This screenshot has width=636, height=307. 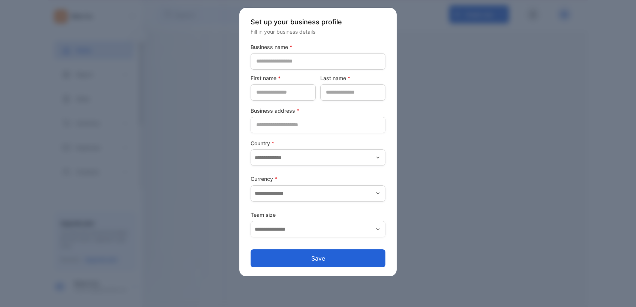 What do you see at coordinates (318, 215) in the screenshot?
I see `label: Team size` at bounding box center [318, 215].